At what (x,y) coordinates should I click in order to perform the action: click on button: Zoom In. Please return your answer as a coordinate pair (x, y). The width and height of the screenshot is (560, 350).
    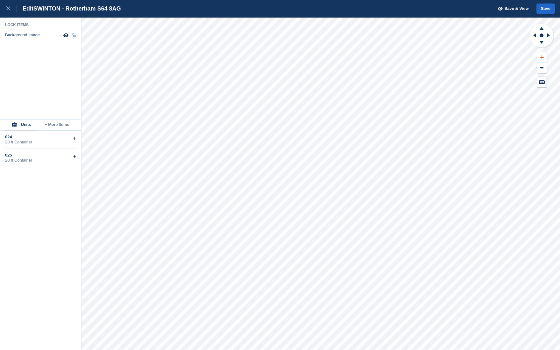
    Looking at the image, I should click on (542, 57).